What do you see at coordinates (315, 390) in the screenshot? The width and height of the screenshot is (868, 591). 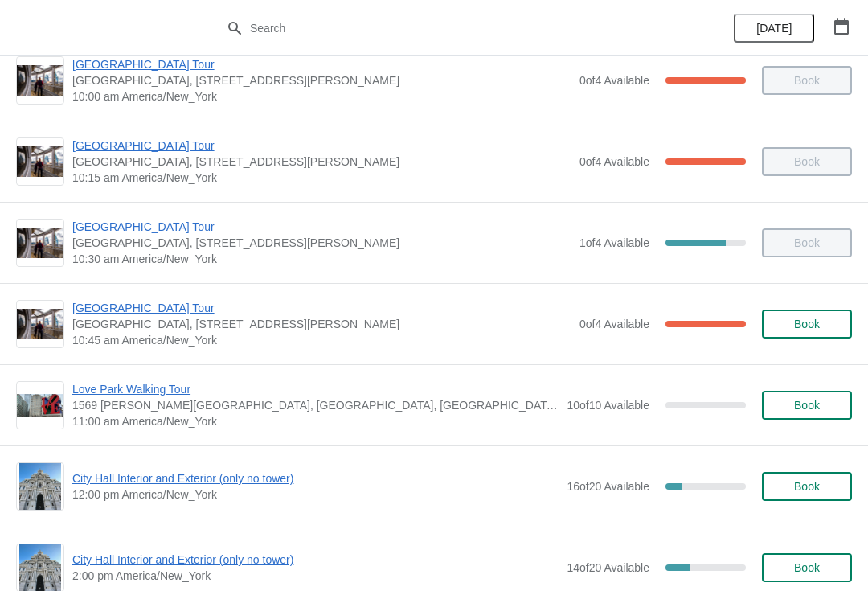 I see `span: Love Park Walking Tour` at bounding box center [315, 390].